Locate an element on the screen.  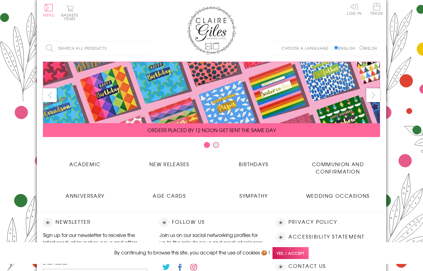
a: Sympathy is located at coordinates (253, 193).